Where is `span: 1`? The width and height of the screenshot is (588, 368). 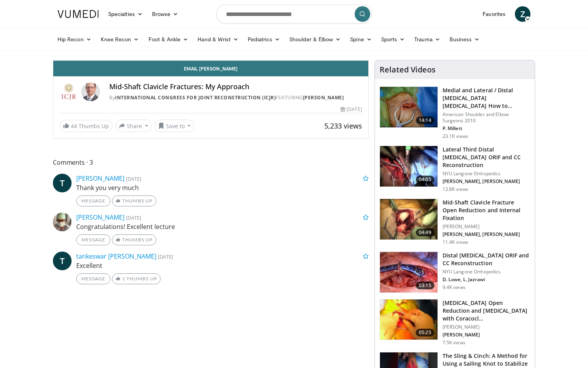 span: 1 is located at coordinates (124, 278).